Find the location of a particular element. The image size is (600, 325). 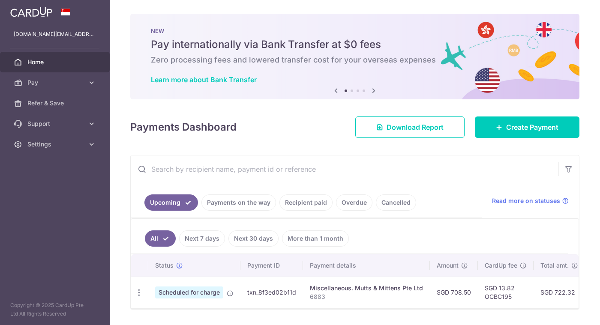

a: All is located at coordinates (160, 239).